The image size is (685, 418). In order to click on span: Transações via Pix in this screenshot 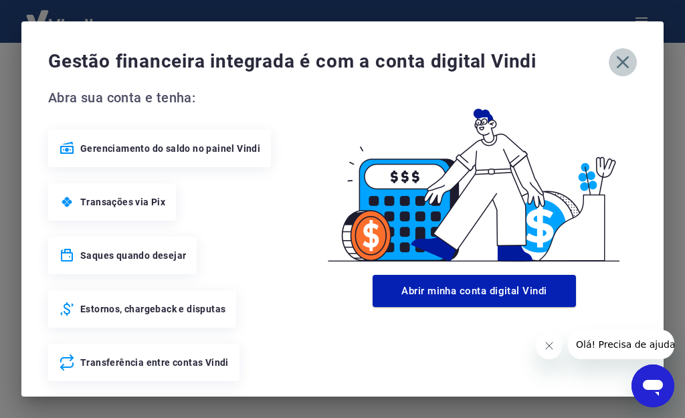, I will do `click(122, 202)`.